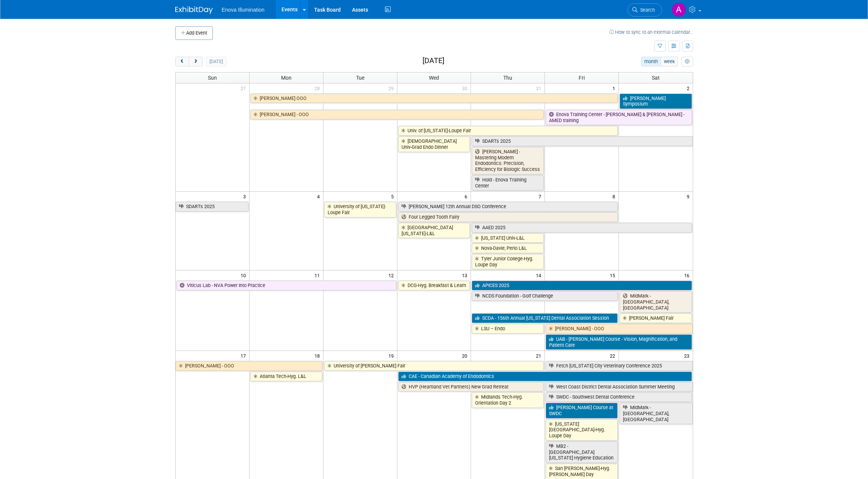  Describe the element at coordinates (194, 10) in the screenshot. I see `img: ExhibitDay` at that location.